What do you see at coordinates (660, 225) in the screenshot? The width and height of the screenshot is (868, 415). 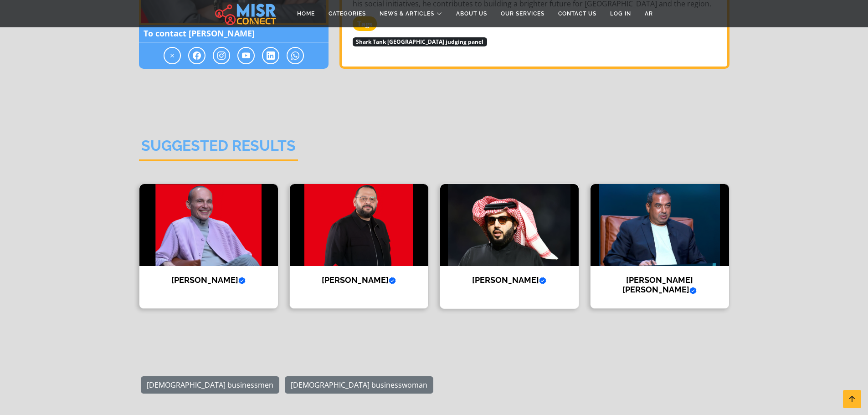 I see `img: Mohamed Ismail Mansour` at bounding box center [660, 225].